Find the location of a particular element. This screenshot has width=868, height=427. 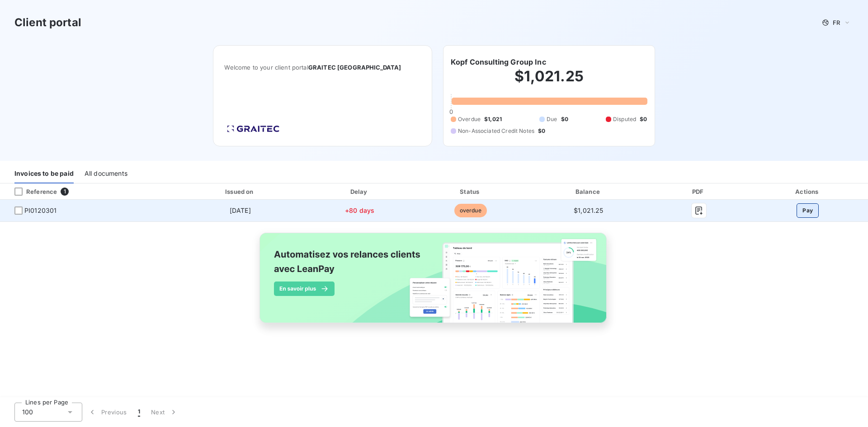

span: Welcome to your client portal is located at coordinates (322, 67).